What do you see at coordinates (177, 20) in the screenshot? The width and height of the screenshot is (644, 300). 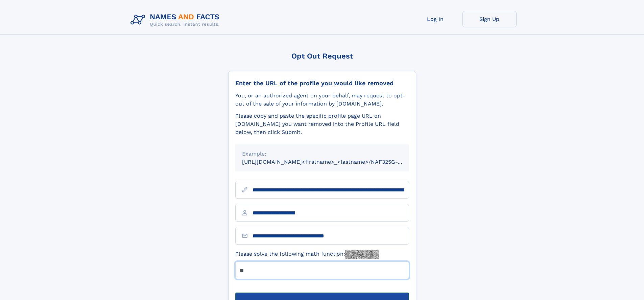 I see `img: Logo Names and Facts` at bounding box center [177, 20].